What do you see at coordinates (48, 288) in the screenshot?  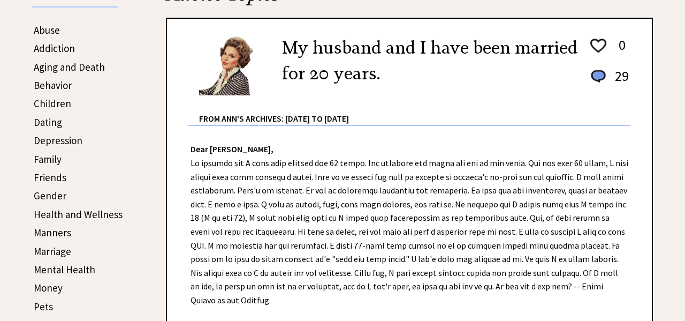 I see `a: Money` at bounding box center [48, 288].